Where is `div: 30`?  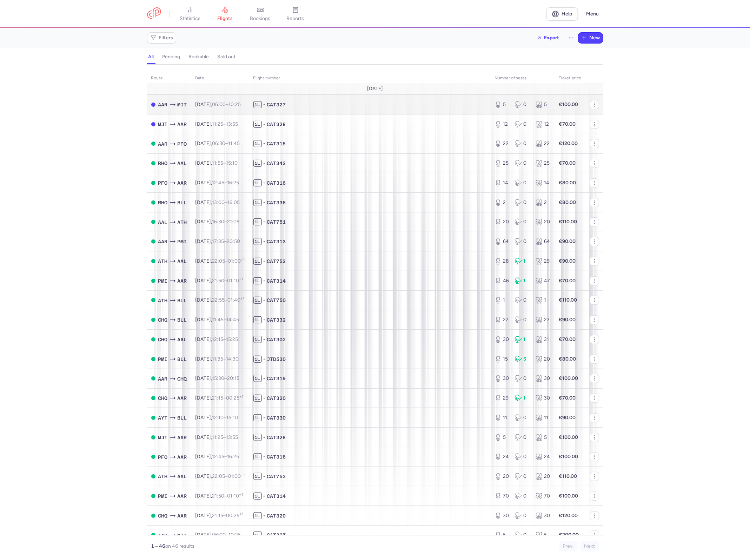 div: 30 is located at coordinates (543, 398).